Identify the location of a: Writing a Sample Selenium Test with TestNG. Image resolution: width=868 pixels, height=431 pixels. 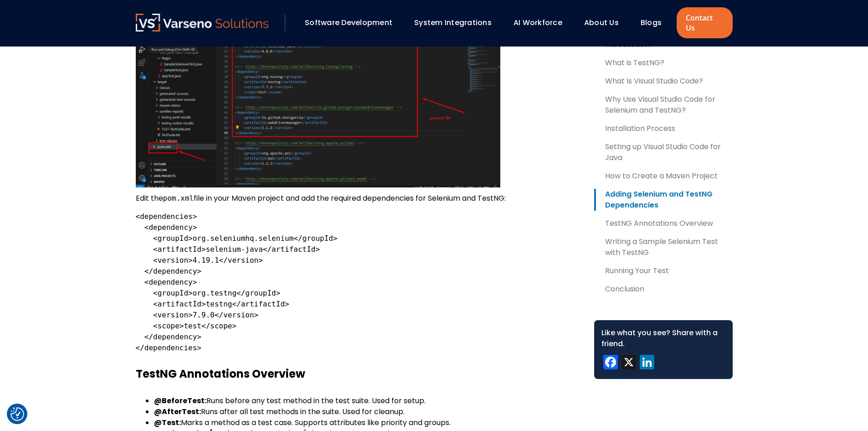
(663, 247).